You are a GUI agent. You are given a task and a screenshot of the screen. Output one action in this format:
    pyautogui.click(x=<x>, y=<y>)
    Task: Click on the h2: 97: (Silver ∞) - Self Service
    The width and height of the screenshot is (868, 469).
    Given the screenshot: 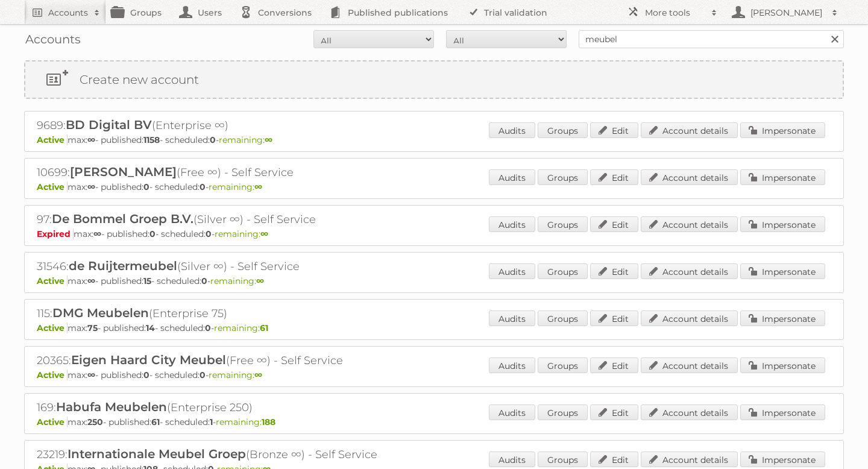 What is the action you would take?
    pyautogui.click(x=247, y=219)
    